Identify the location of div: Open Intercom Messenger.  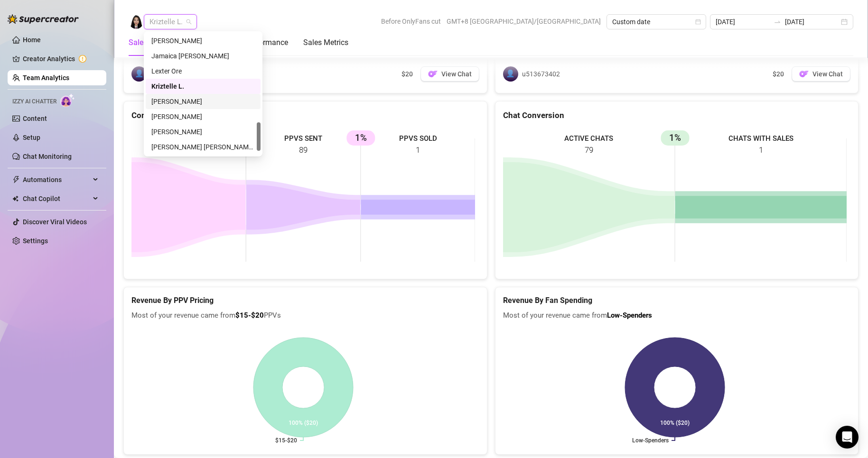
(847, 437).